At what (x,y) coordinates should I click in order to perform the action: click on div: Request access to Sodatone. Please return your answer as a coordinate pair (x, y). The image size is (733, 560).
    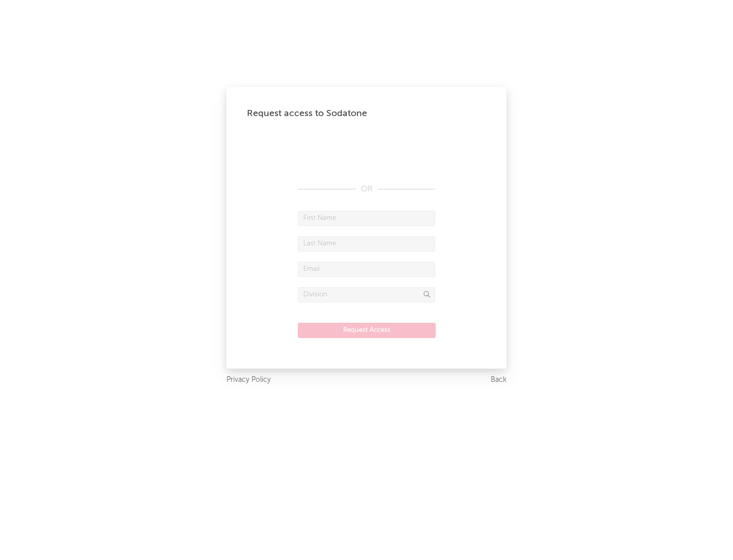
    Looking at the image, I should click on (366, 113).